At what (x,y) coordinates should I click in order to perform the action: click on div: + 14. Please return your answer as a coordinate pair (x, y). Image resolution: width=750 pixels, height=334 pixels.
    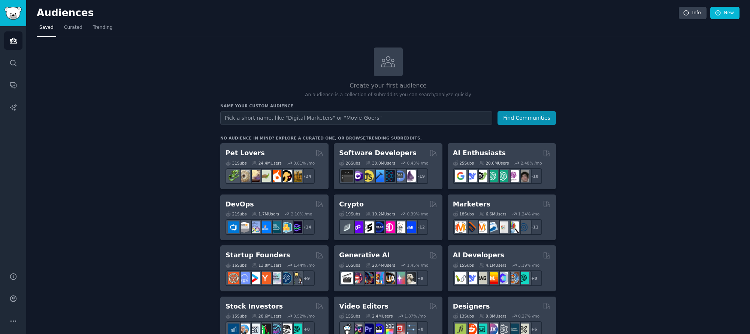
    Looking at the image, I should click on (307, 227).